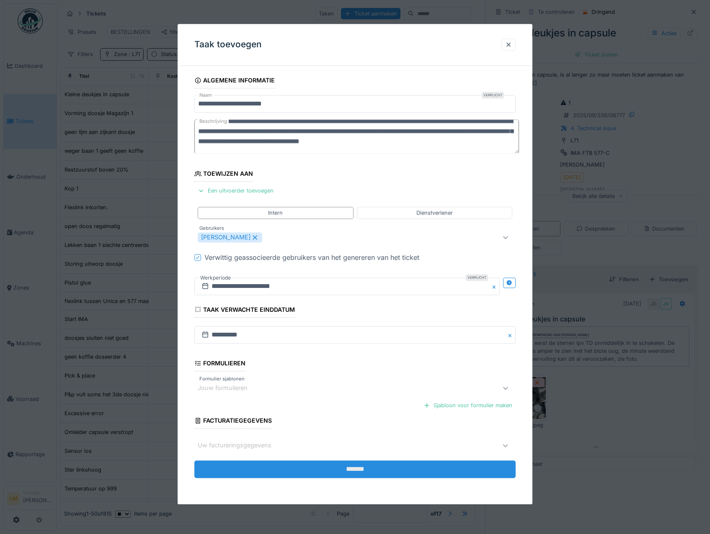 The image size is (710, 534). What do you see at coordinates (312, 258) in the screenshot?
I see `div: Verwittig geassocieerde gebruikers van het genereren van het ticket` at bounding box center [312, 258].